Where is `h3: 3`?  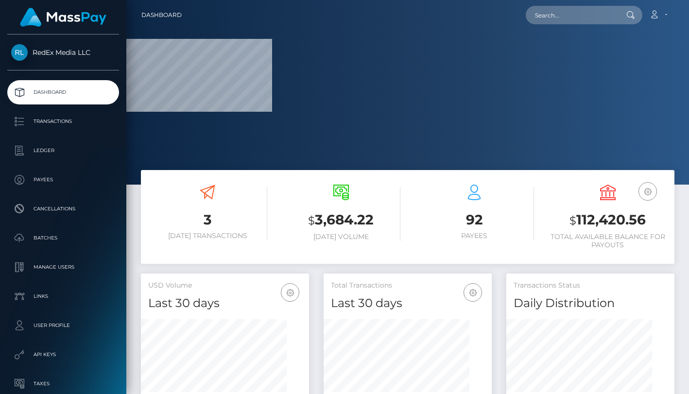 h3: 3 is located at coordinates (207, 220).